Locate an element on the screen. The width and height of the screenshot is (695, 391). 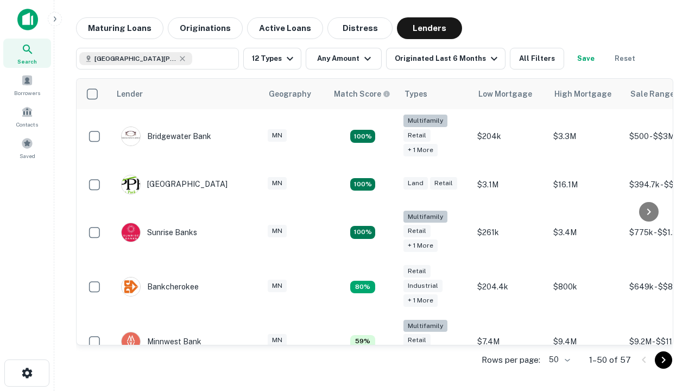
th: Types is located at coordinates (435, 94).